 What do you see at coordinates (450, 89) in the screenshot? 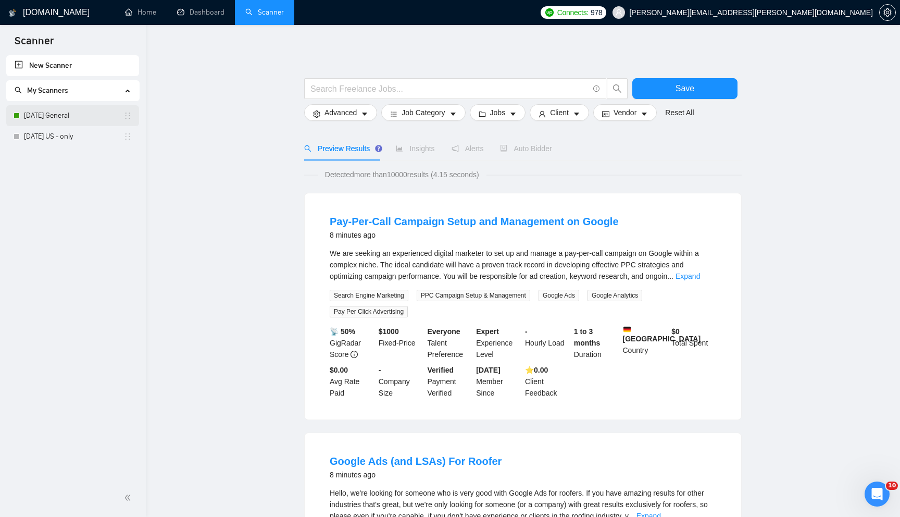
I see `input: Search Freelance Jobs...` at bounding box center [450, 89].